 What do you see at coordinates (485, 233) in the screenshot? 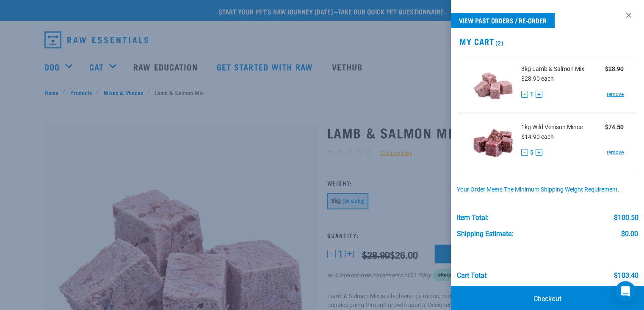
I see `div: Shipping Estimate:` at bounding box center [485, 233].